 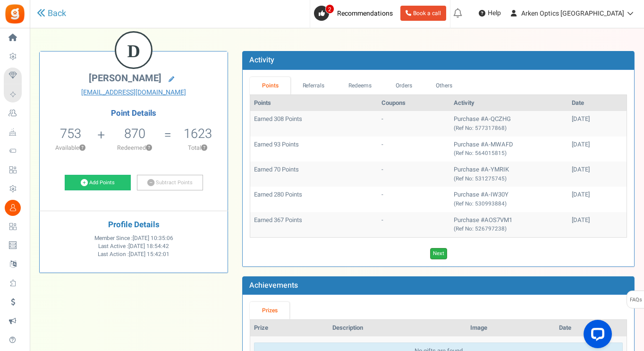 What do you see at coordinates (414, 103) in the screenshot?
I see `th: Coupons` at bounding box center [414, 103].